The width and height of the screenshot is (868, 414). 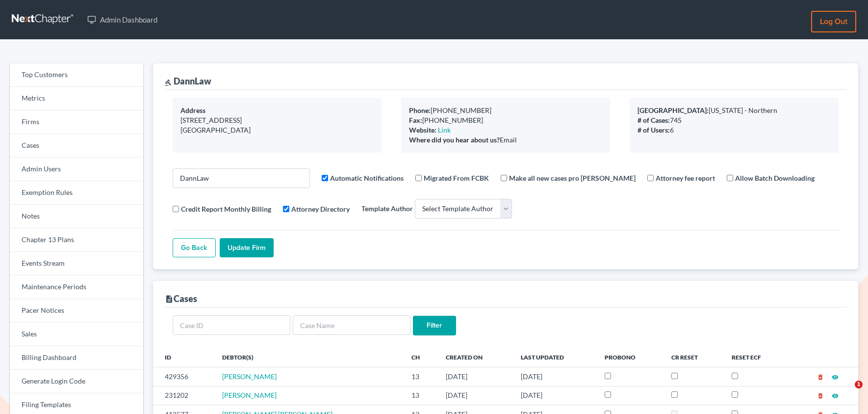 What do you see at coordinates (654, 119) in the screenshot?
I see `b: # of Cases:` at bounding box center [654, 119].